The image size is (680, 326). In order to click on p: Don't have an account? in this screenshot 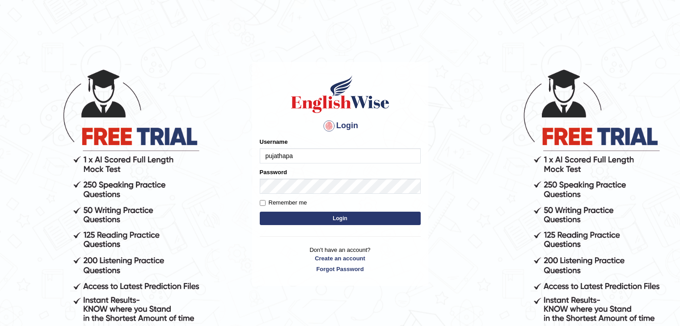, I will do `click(340, 260)`.